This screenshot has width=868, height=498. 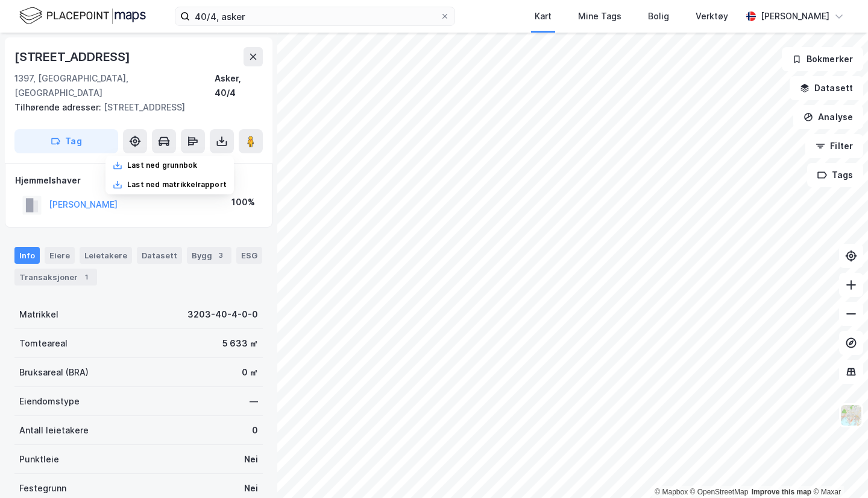 I want to click on div: Mine Tags, so click(x=600, y=16).